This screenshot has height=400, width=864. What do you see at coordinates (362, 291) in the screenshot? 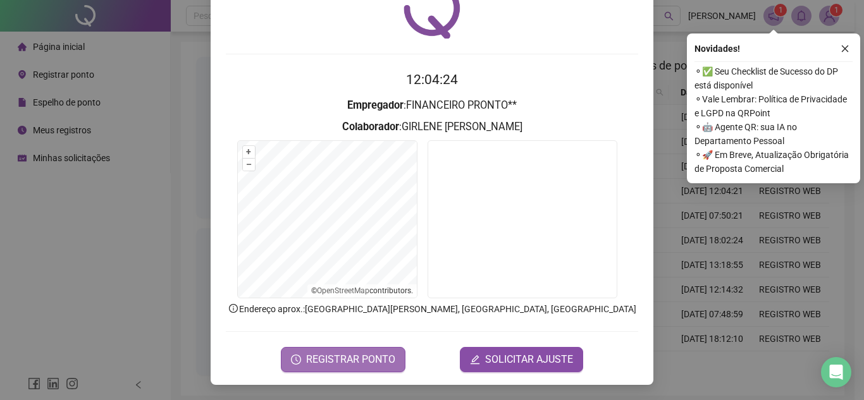
I see `li: © contributors.` at bounding box center [362, 291].